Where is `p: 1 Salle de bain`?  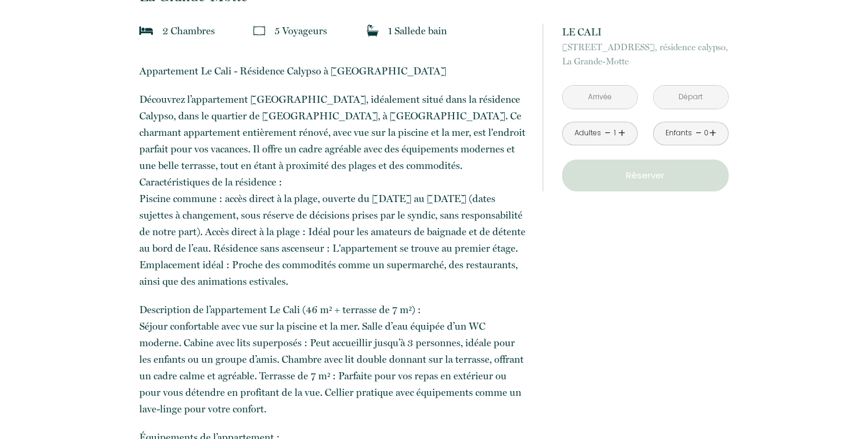 p: 1 Salle de bain is located at coordinates (417, 31).